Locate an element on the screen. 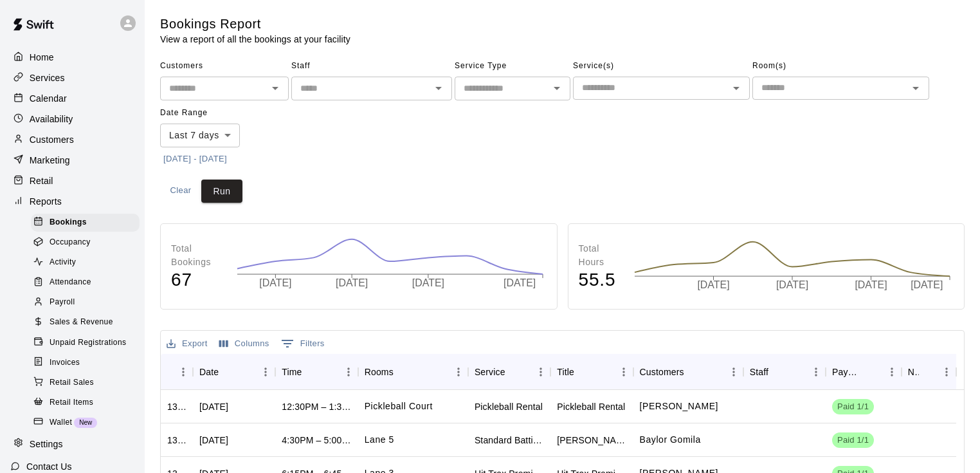 This screenshot has height=473, width=980. a: Attendance is located at coordinates (88, 282).